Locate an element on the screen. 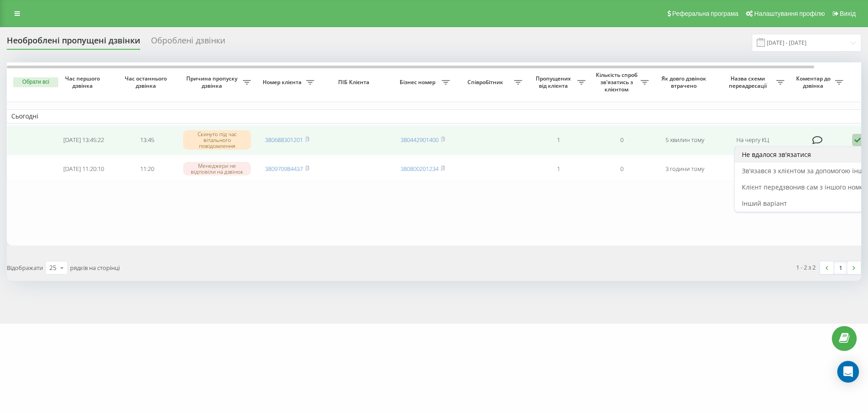  td: 11:20 is located at coordinates (146, 169).